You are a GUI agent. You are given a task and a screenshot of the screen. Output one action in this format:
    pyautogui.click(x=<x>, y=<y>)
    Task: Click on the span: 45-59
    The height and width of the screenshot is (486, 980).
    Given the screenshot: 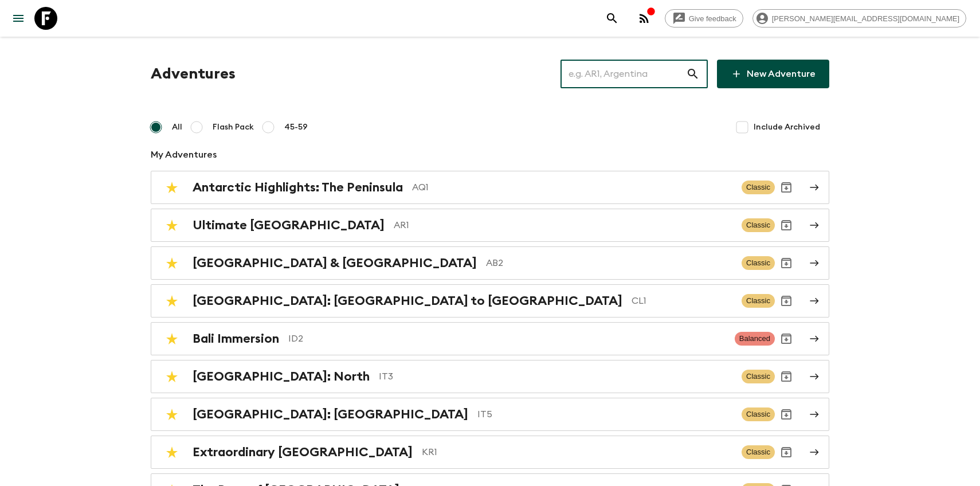 What is the action you would take?
    pyautogui.click(x=295, y=127)
    